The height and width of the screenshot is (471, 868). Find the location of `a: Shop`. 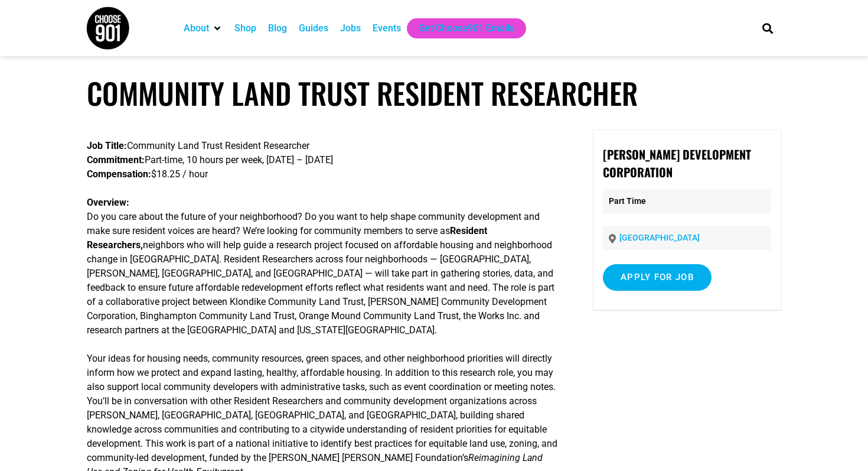

a: Shop is located at coordinates (245, 28).